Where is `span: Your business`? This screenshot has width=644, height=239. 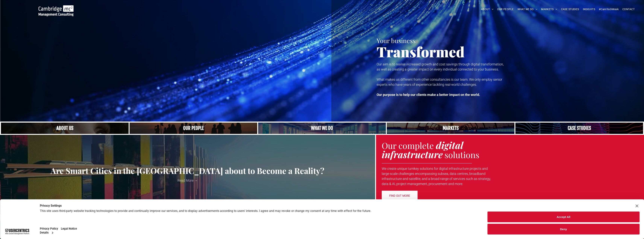 span: Your business is located at coordinates (396, 40).